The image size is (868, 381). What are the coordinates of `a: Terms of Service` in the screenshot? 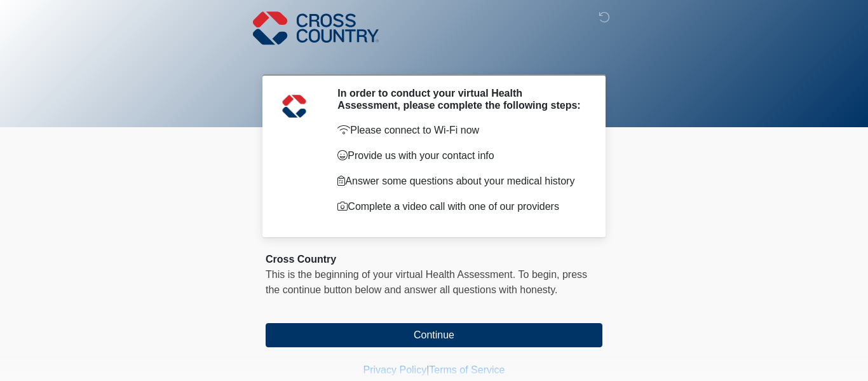 It's located at (466, 369).